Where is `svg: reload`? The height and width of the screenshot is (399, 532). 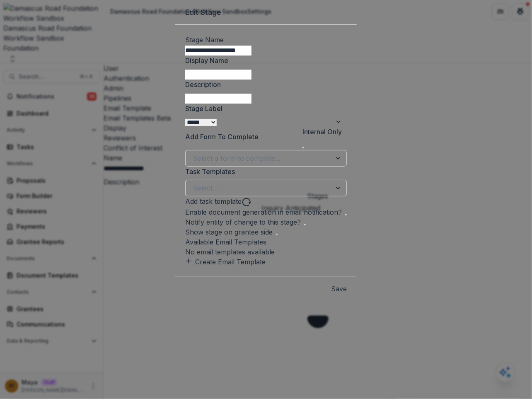 svg: reload is located at coordinates (247, 202).